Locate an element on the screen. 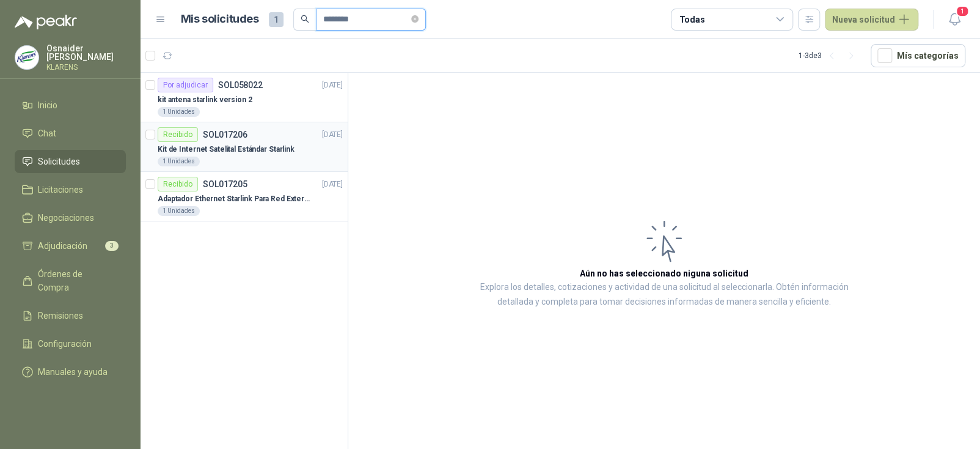  button: 1 is located at coordinates (954, 20).